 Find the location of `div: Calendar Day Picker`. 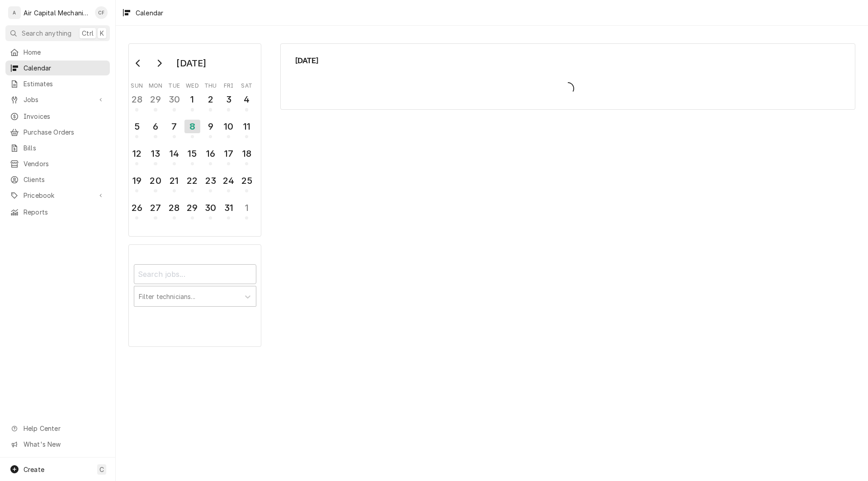

div: Calendar Day Picker is located at coordinates (195, 140).